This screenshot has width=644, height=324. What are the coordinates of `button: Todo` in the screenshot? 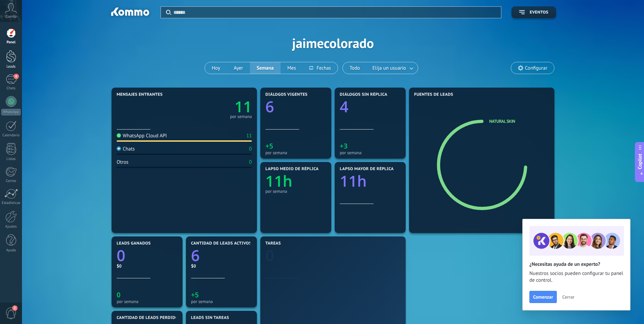 It's located at (355, 68).